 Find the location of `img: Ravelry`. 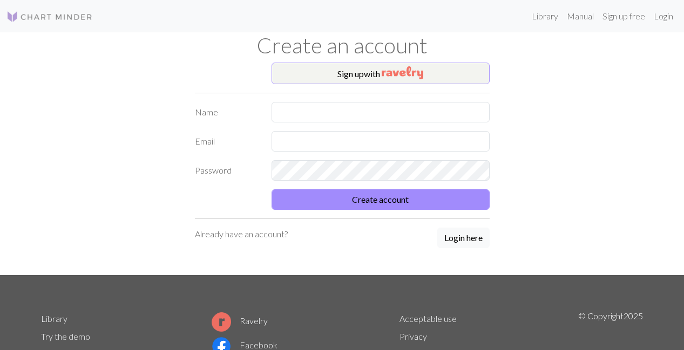

img: Ravelry is located at coordinates (402, 73).